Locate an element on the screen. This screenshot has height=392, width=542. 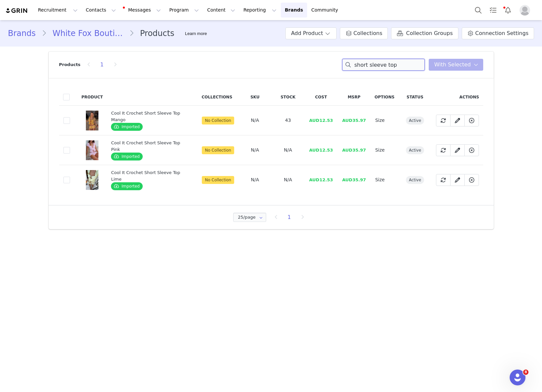
th: Stock is located at coordinates (288, 97).